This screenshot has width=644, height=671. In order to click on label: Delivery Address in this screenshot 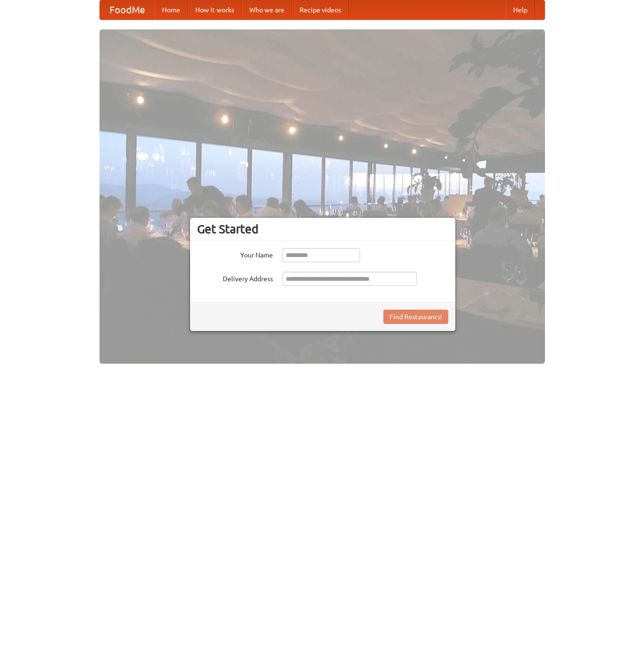, I will do `click(235, 278)`.